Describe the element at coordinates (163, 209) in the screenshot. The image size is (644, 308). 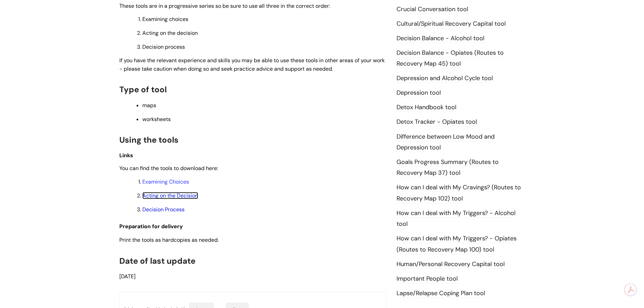
I see `a: Decision Process` at that location.